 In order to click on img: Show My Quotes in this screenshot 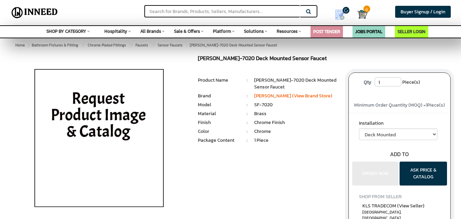, I will do `click(340, 15)`.